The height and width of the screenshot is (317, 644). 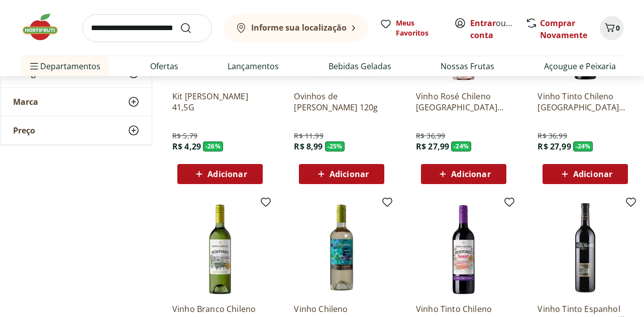 What do you see at coordinates (483, 23) in the screenshot?
I see `a: Entrar` at bounding box center [483, 23].